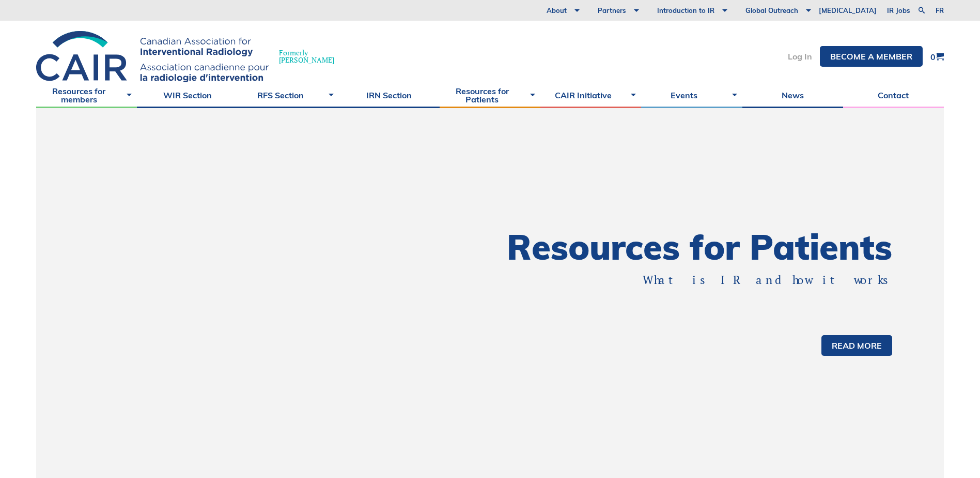 The image size is (980, 478). I want to click on h1: Resources for Patients, so click(691, 247).